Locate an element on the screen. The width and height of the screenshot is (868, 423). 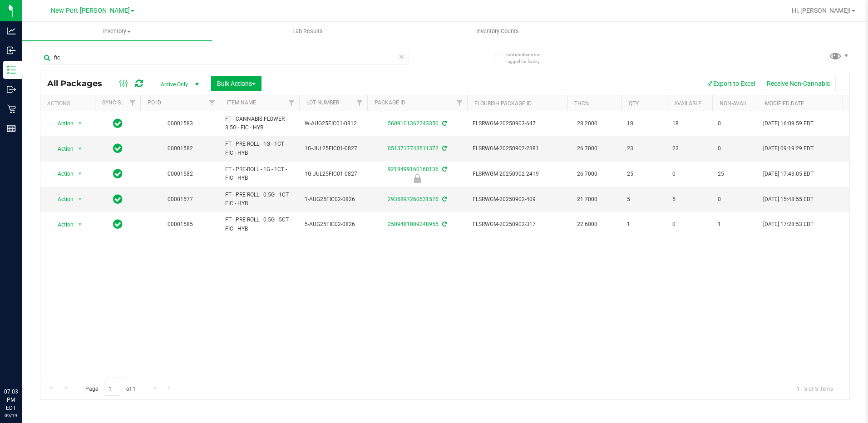
span: 1 - 5 of 5 items is located at coordinates (815, 388).